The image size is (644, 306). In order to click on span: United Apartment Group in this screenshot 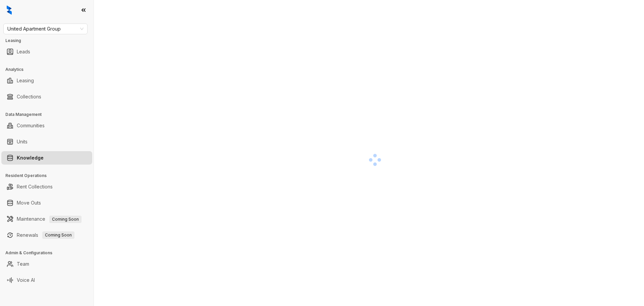, I will do `click(45, 29)`.